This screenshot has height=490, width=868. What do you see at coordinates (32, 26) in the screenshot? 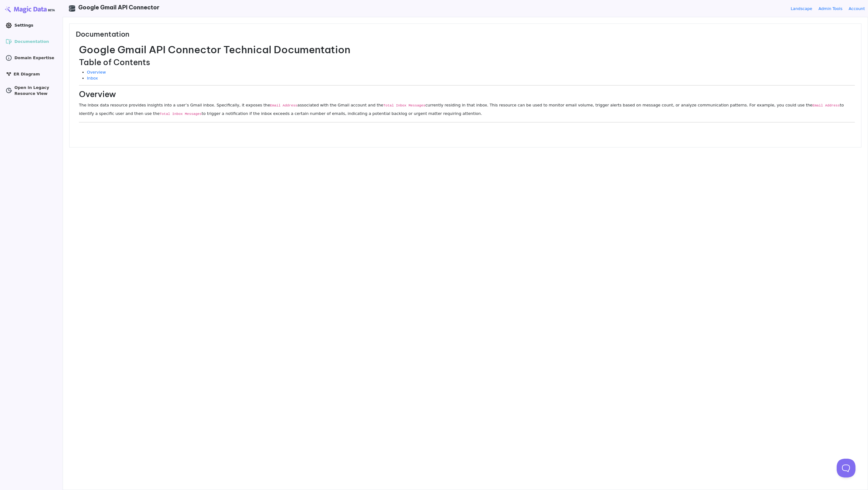
I see `a: Settings` at bounding box center [32, 26].